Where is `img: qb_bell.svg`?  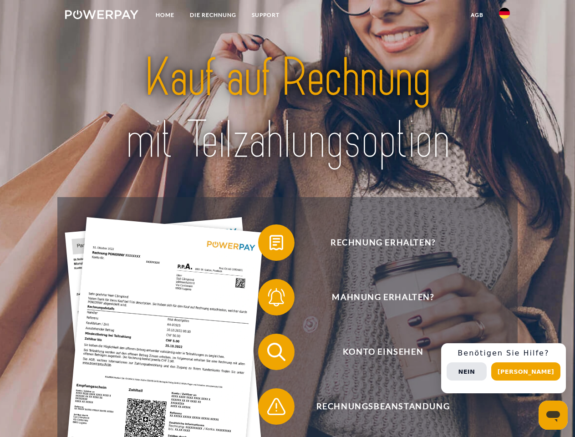 img: qb_bell.svg is located at coordinates (276, 297).